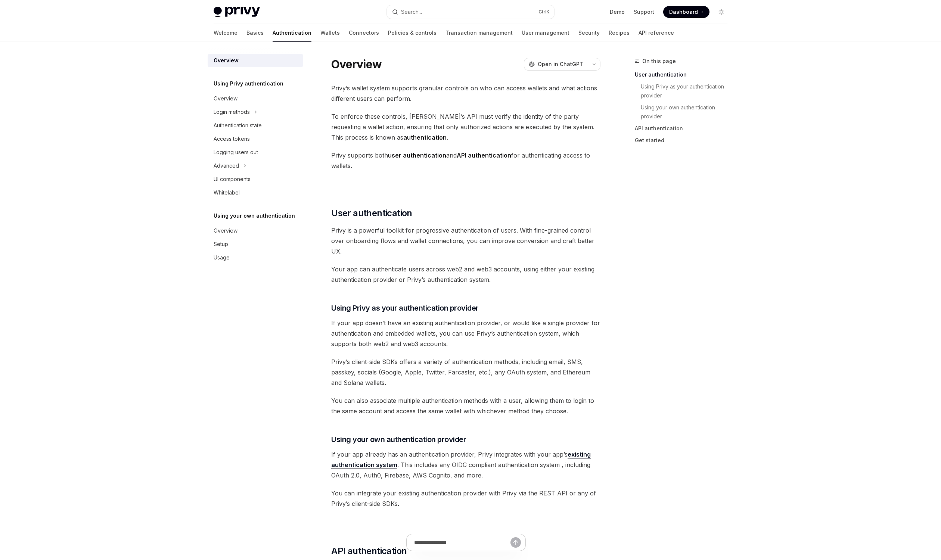 The height and width of the screenshot is (560, 941). What do you see at coordinates (238, 126) in the screenshot?
I see `div: Authentication state` at bounding box center [238, 126].